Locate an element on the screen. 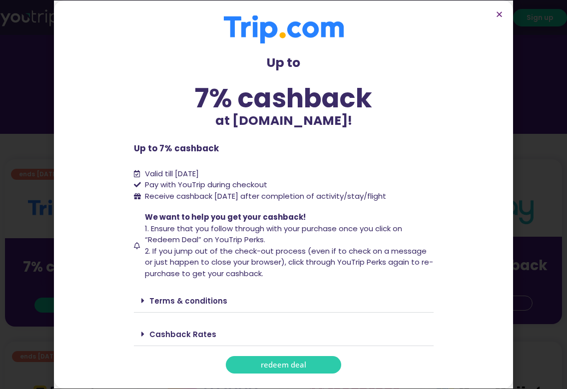  span: 1. Ensure that you follow through with your purchase once you click on “Redeem Deal” on YouTrip P... is located at coordinates (273, 234).